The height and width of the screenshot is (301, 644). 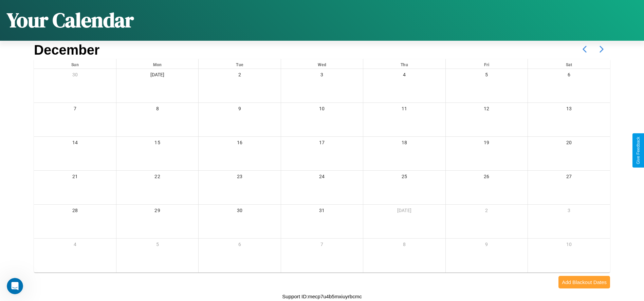 I want to click on div: Tue, so click(x=239, y=64).